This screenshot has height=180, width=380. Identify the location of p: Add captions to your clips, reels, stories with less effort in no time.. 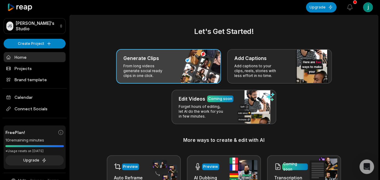
(258, 71).